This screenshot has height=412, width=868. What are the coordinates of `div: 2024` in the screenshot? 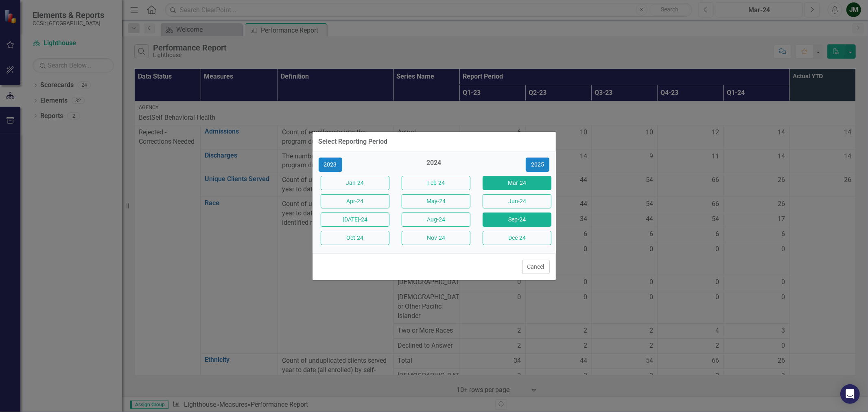 It's located at (434, 165).